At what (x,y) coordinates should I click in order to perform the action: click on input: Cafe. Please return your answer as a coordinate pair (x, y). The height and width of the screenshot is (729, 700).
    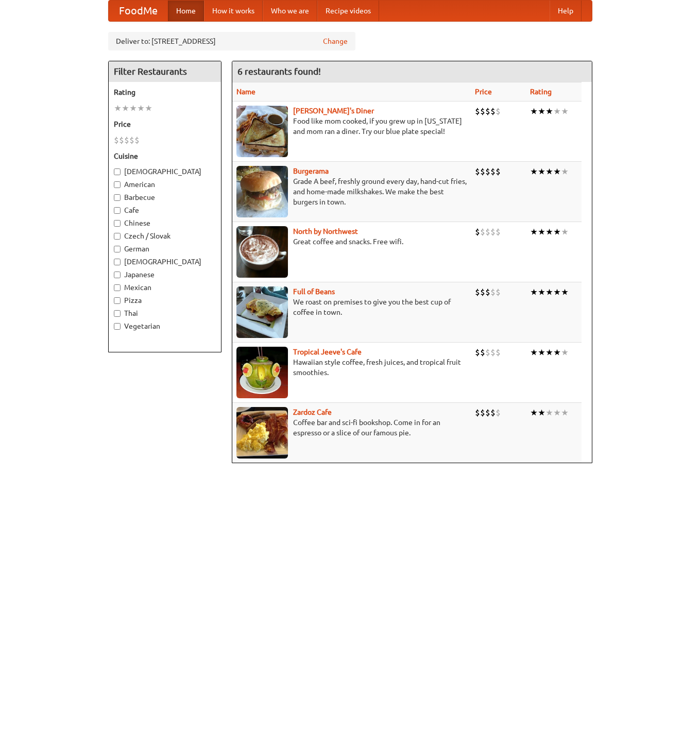
    Looking at the image, I should click on (117, 210).